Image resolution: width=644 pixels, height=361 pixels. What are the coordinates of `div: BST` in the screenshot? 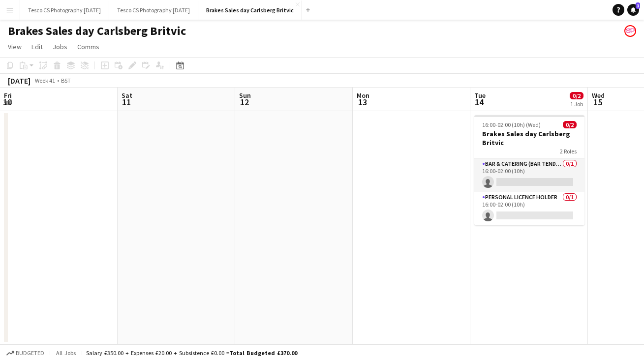 It's located at (66, 80).